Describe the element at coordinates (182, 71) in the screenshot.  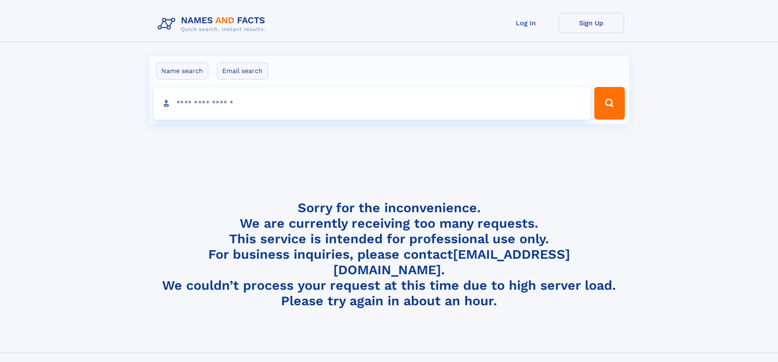
I see `label: Name search` at that location.